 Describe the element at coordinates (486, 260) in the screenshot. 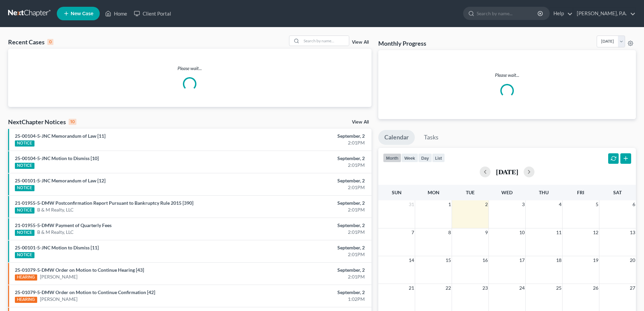

I see `span: 16` at that location.